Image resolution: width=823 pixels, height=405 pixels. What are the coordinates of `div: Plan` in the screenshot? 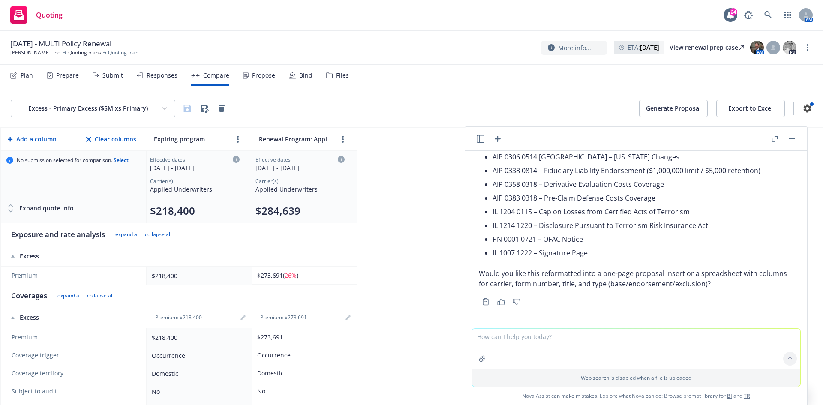 It's located at (27, 75).